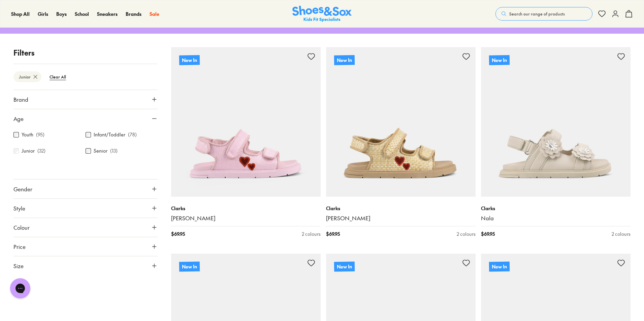  I want to click on label: Senior, so click(100, 150).